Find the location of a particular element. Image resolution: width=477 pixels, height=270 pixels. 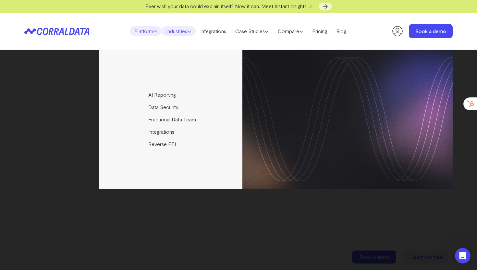

a: Blog is located at coordinates (341, 31).